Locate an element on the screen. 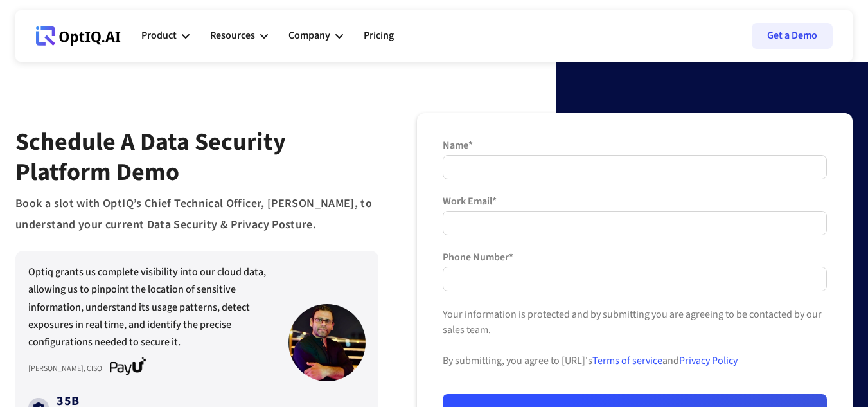 This screenshot has height=407, width=868. label: Name* is located at coordinates (635, 145).